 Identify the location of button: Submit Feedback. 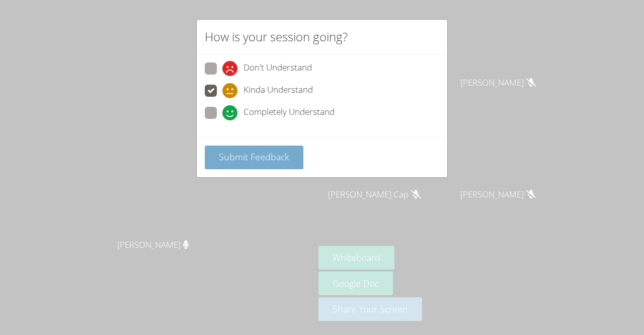
(254, 157).